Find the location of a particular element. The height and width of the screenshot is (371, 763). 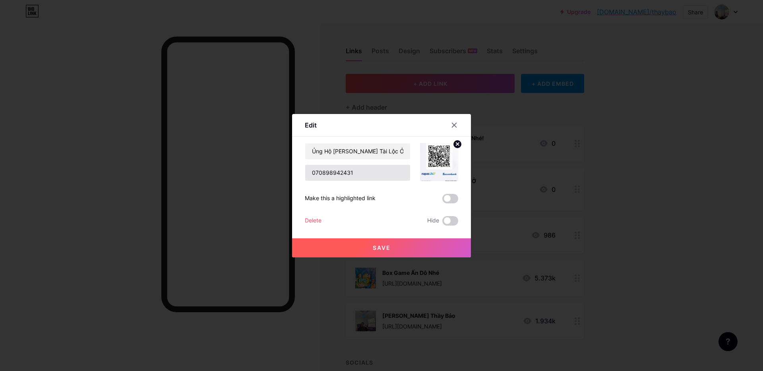

span: Hide is located at coordinates (433, 221).